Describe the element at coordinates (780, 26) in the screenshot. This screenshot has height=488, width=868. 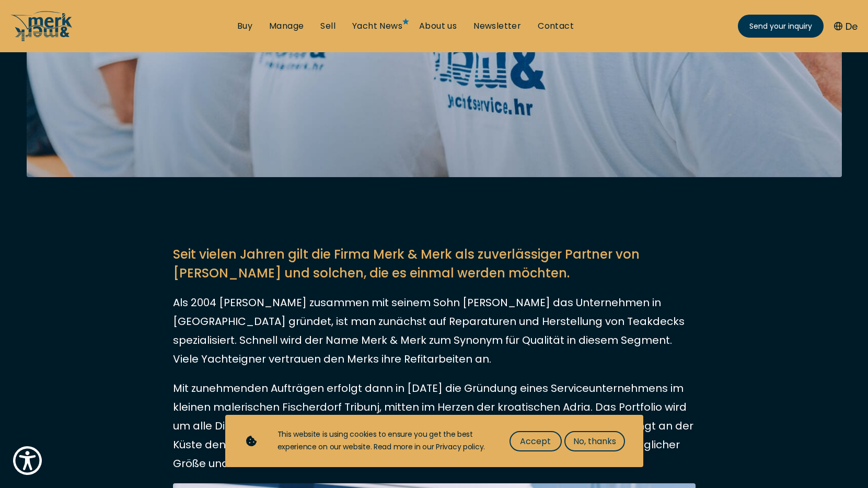
I see `span: Send your inquiry` at that location.